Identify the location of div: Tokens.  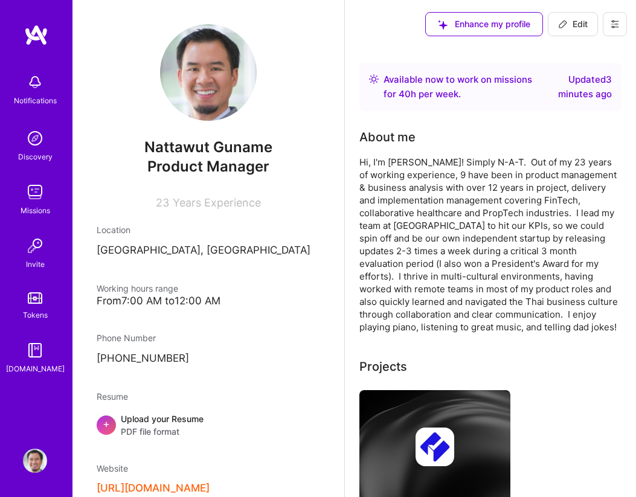
(35, 315).